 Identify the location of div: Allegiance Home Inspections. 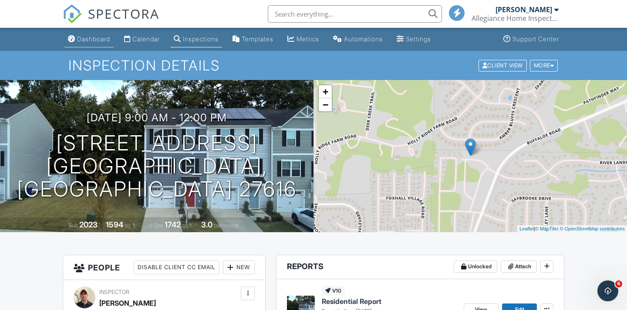
(515, 18).